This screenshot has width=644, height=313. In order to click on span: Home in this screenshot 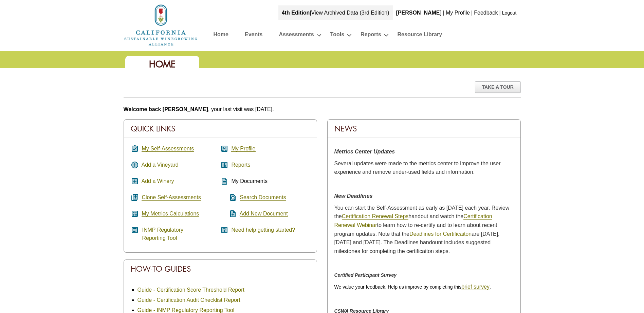, I will do `click(163, 64)`.